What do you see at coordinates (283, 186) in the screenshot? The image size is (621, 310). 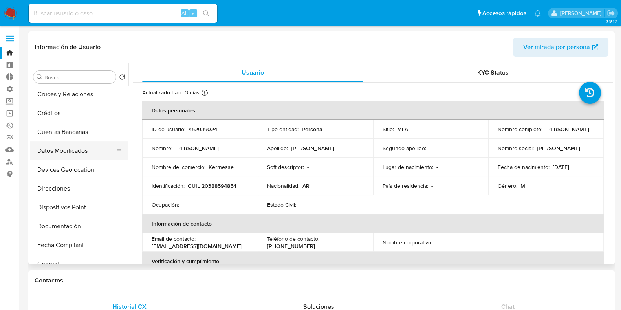 I see `p: Nacionalidad :` at bounding box center [283, 186].